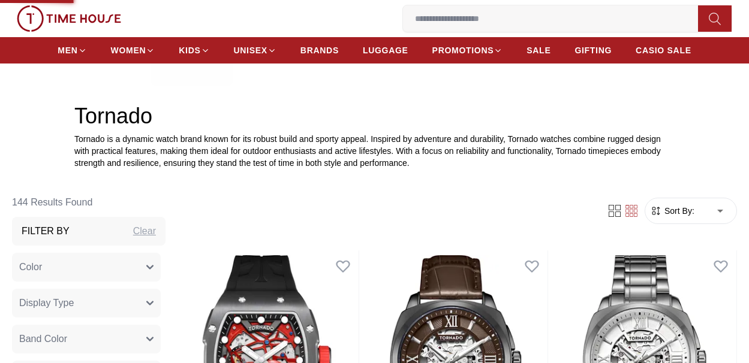  I want to click on h6: 144 Results Found, so click(89, 203).